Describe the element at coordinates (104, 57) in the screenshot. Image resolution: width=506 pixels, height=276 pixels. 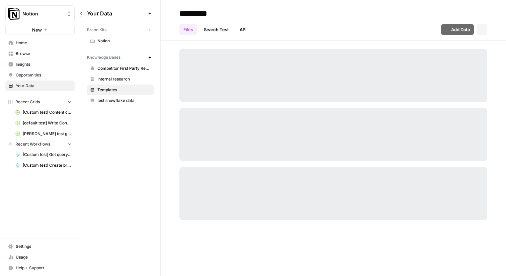
I see `span: Knowledge Bases` at that location.